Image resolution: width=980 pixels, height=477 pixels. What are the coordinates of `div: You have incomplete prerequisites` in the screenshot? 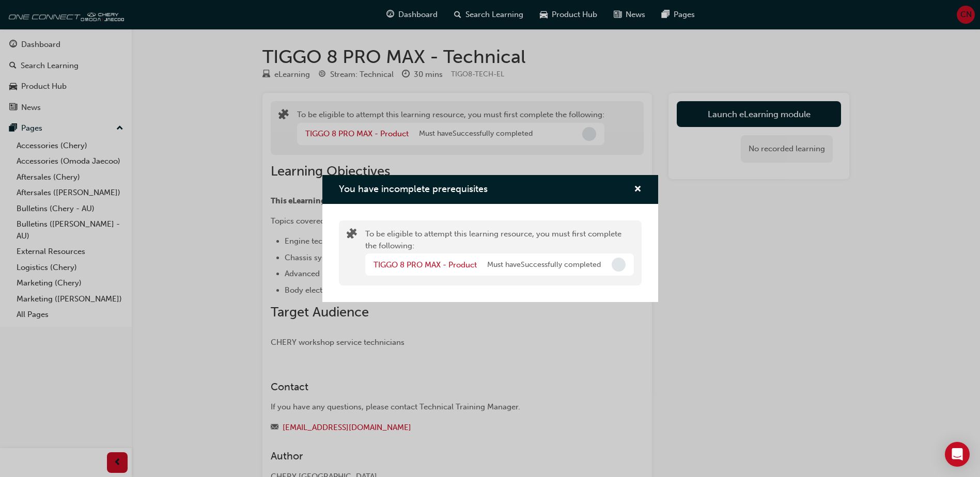 It's located at (490, 238).